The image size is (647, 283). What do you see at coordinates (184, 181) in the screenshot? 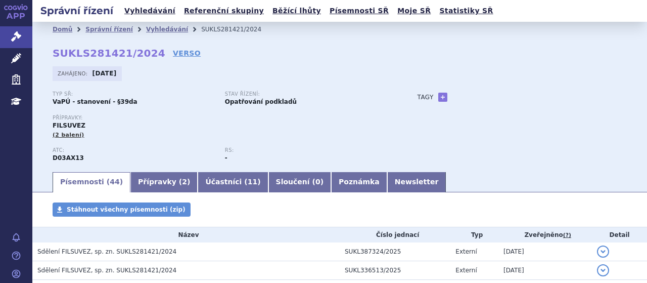
I see `span: 2` at bounding box center [184, 181].